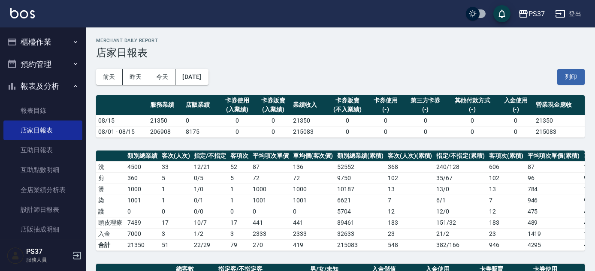  Describe the element at coordinates (109, 77) in the screenshot. I see `button: 前天` at that location.